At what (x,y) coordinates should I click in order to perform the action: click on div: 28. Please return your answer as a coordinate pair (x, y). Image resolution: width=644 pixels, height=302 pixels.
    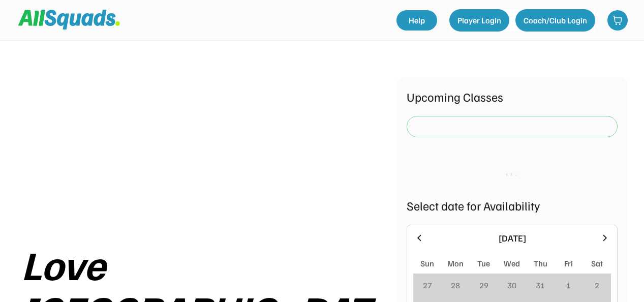
    Looking at the image, I should click on (456, 285).